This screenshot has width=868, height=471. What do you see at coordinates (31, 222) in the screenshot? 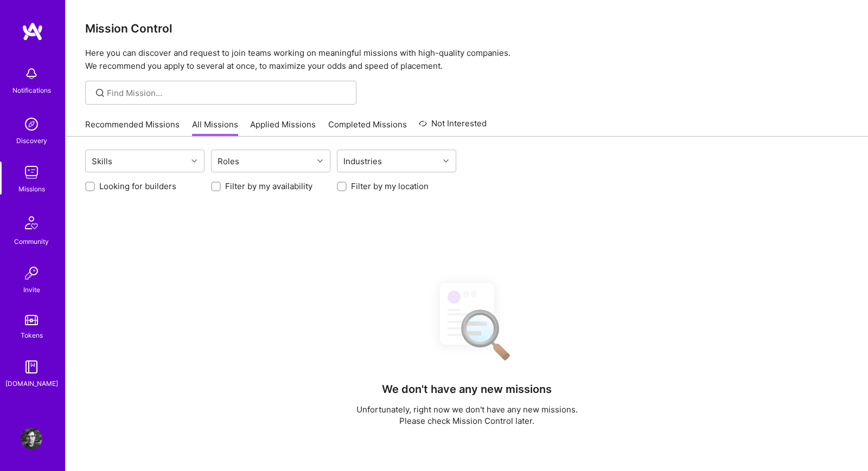
I see `img: Community` at bounding box center [31, 222].